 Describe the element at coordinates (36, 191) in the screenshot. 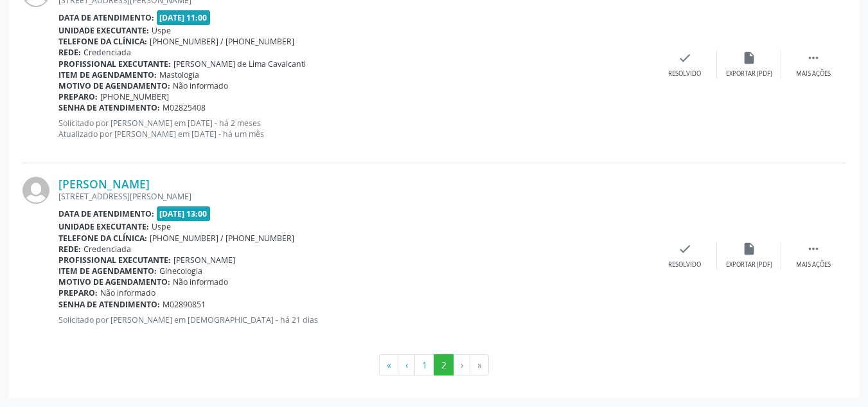

I see `img: img` at that location.